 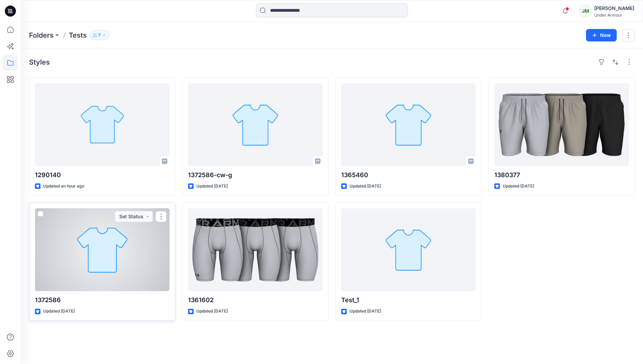 What do you see at coordinates (99, 35) in the screenshot?
I see `button: 7` at bounding box center [99, 35].